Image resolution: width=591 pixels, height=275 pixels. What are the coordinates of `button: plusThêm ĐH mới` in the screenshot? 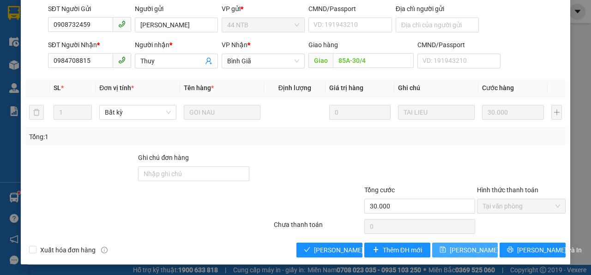 It's located at (397, 250).